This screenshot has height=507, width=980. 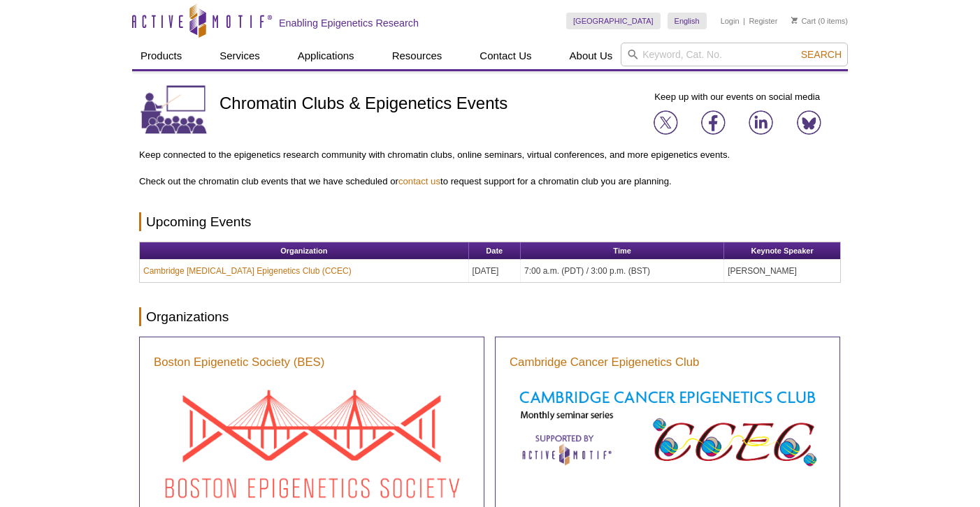 I want to click on span: Search, so click(x=821, y=54).